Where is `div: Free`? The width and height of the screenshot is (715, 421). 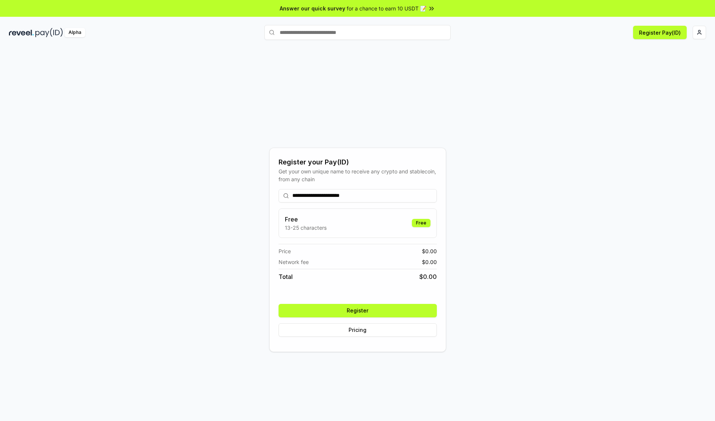 div: Free is located at coordinates (421, 223).